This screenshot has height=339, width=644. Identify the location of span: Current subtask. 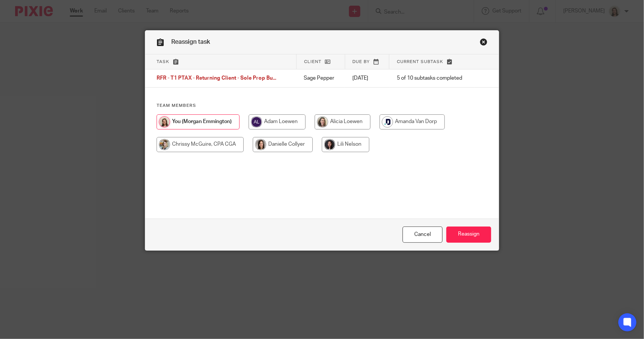
(420, 61).